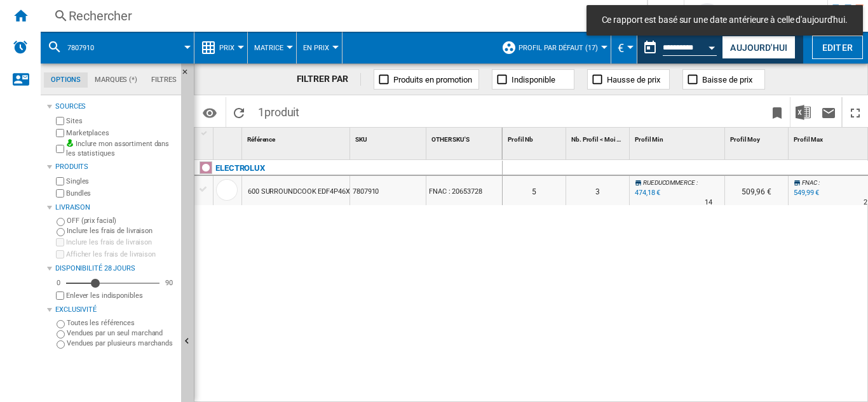 The height and width of the screenshot is (402, 868). What do you see at coordinates (758, 47) in the screenshot?
I see `button: Aujourd'hui` at bounding box center [758, 47].